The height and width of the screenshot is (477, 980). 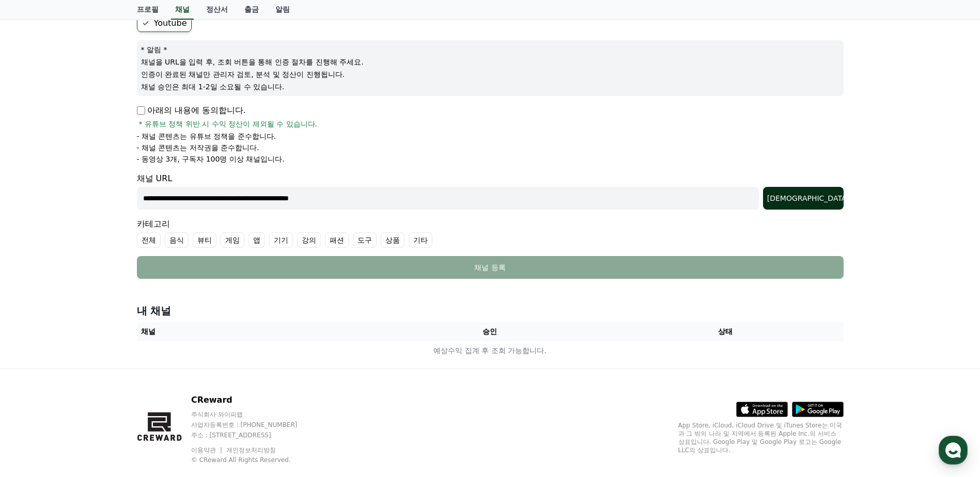 What do you see at coordinates (337, 240) in the screenshot?
I see `label: 패션` at bounding box center [337, 240].